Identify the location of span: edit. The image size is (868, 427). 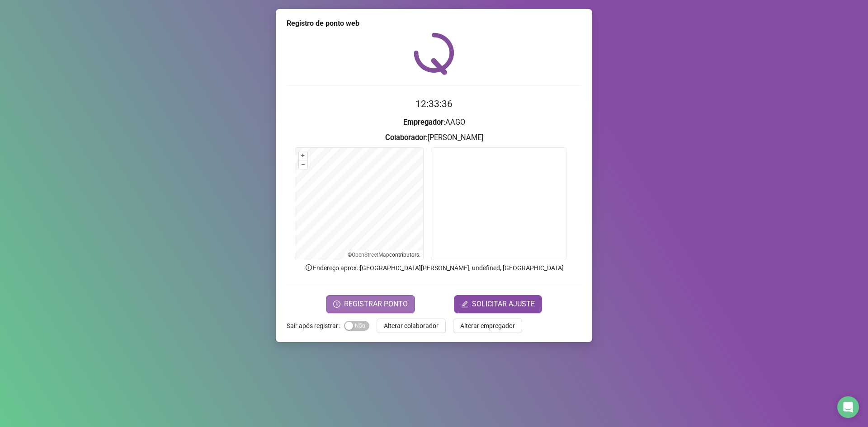
(465, 304).